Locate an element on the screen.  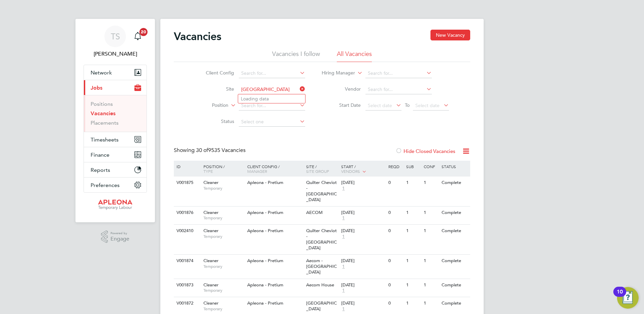
li: Loading data is located at coordinates (272, 99).